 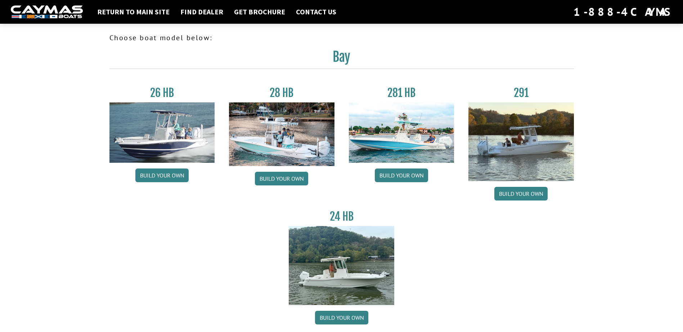 What do you see at coordinates (162, 93) in the screenshot?
I see `h3: 26 HB` at bounding box center [162, 93].